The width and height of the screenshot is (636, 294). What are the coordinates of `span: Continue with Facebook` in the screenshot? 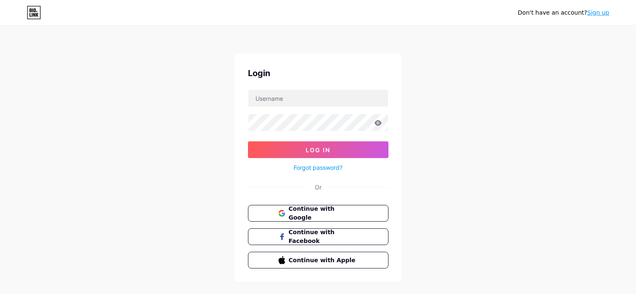 It's located at (323, 237).